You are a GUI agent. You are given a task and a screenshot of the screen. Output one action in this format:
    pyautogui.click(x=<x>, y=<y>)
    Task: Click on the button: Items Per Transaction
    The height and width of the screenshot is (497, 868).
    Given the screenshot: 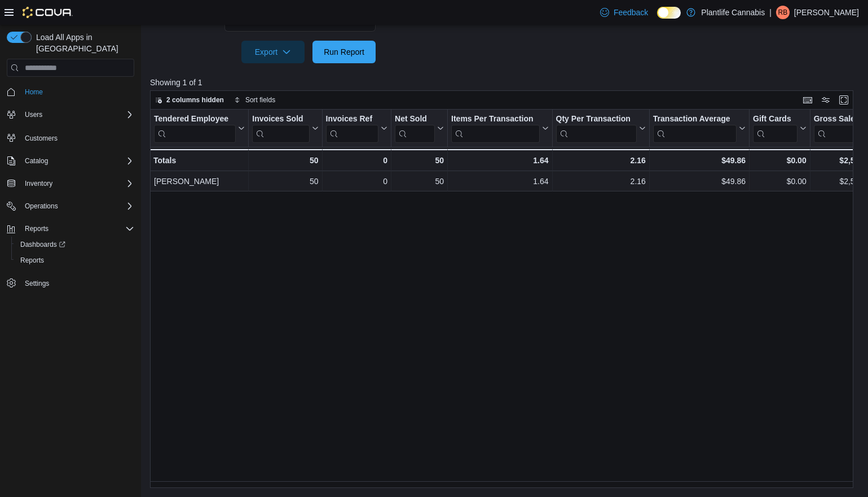 What is the action you would take?
    pyautogui.click(x=500, y=128)
    